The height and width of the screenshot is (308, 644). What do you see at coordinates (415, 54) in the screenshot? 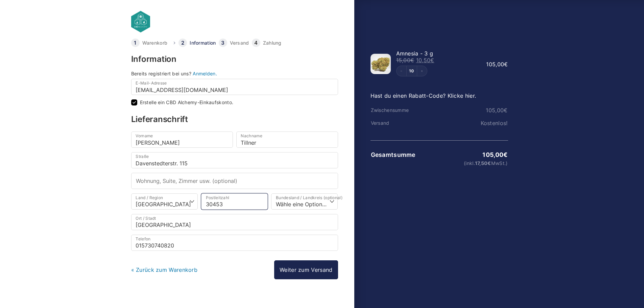
I see `span: Amnesia - 3 g` at bounding box center [415, 54].